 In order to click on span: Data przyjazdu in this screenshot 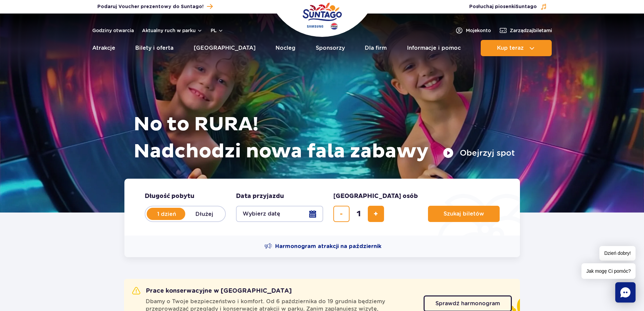, I will do `click(260, 196)`.